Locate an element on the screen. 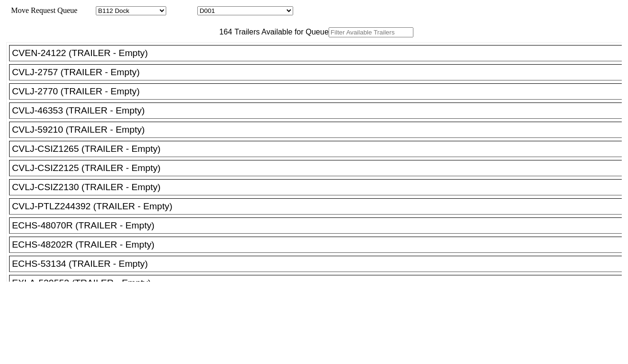 This screenshot has width=628, height=364. span: Location is located at coordinates (181, 10).